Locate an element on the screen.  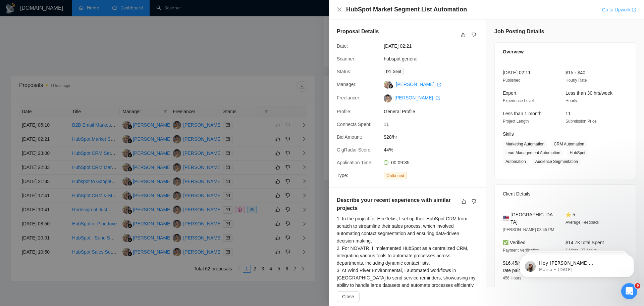
span: mail is located at coordinates (389, 71).